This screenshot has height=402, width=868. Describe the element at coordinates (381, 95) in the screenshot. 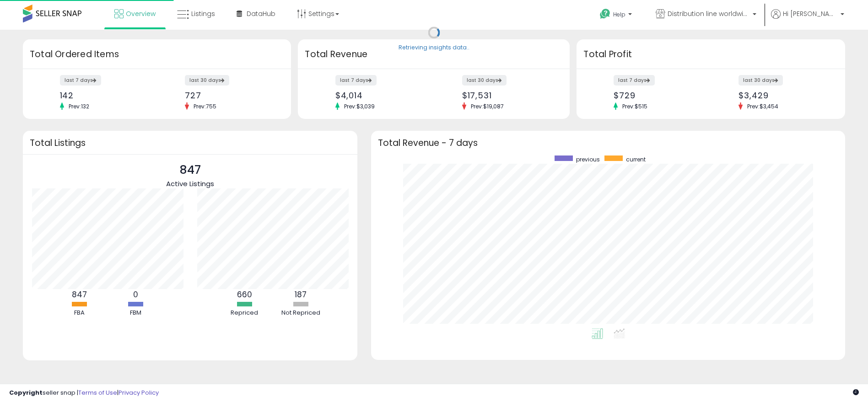

I see `div: $4,014` at that location.